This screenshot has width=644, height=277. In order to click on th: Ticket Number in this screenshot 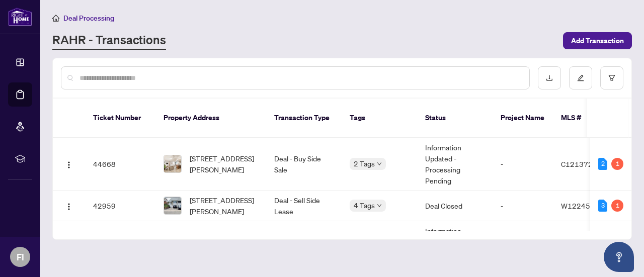, I will do `click(120, 118)`.